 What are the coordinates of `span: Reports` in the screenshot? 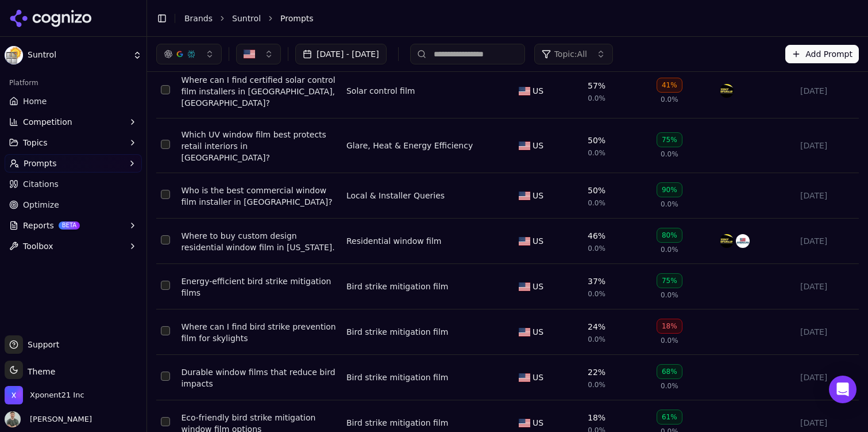 It's located at (39, 226).